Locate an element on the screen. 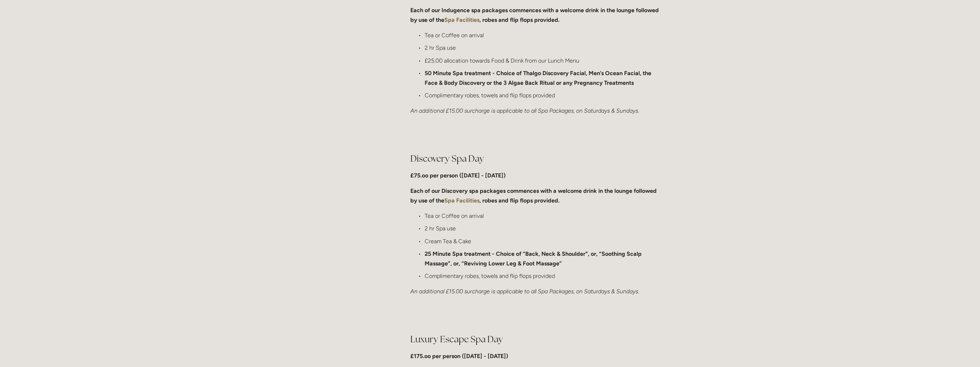 This screenshot has width=980, height=367. h2: Discovery Spa Day is located at coordinates (536, 159).